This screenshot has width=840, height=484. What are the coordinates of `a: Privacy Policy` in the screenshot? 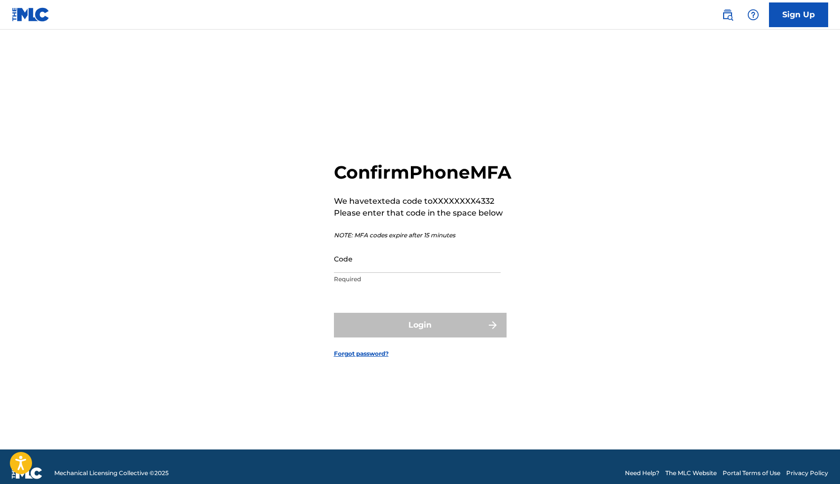 It's located at (807, 473).